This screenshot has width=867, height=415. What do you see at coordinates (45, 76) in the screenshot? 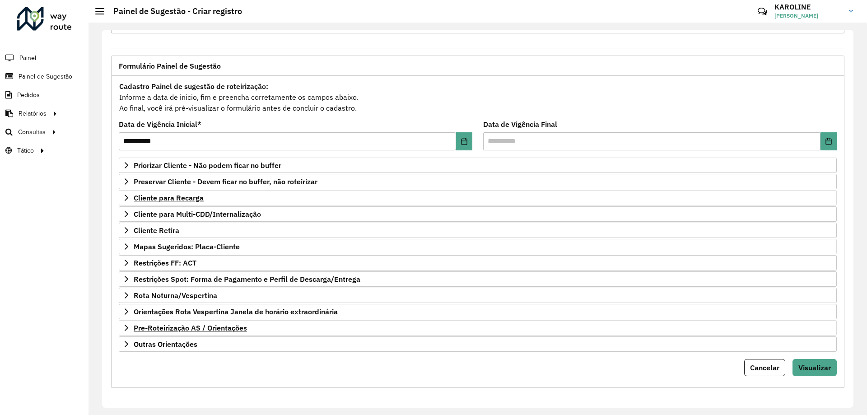
I see `span: Painel de Sugestão` at bounding box center [45, 76].